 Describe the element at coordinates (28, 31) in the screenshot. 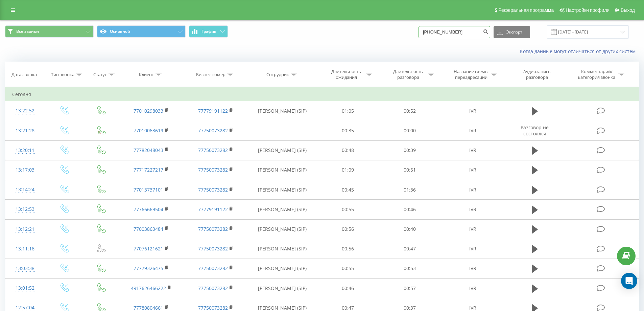

I see `span: Все звонки` at that location.